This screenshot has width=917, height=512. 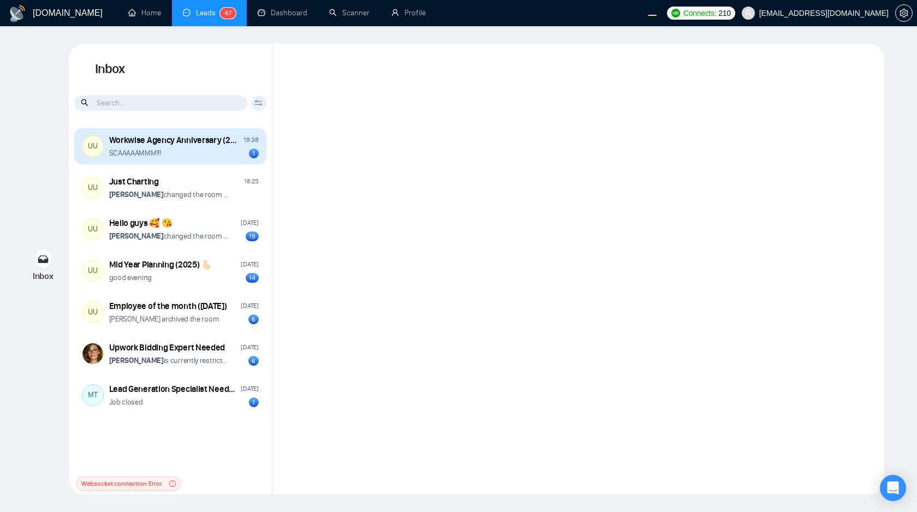 I want to click on img: Irene Buht, so click(x=93, y=354).